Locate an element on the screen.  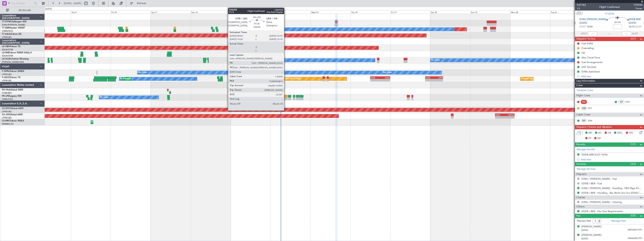
a: T7-EAGLFalcon 8X is located at coordinates (12, 34).